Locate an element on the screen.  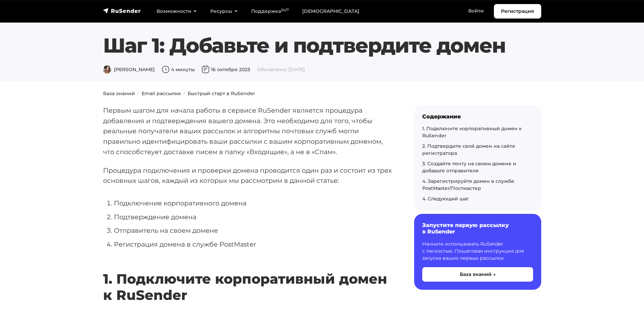
li: Подтверждение домена is located at coordinates (253, 217).